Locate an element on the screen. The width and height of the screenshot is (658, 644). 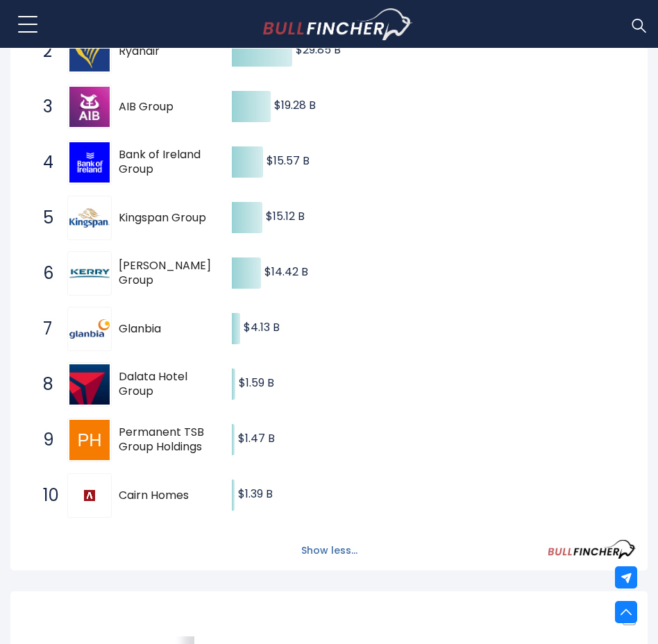
span: Bank of Ireland Group is located at coordinates (171, 163).